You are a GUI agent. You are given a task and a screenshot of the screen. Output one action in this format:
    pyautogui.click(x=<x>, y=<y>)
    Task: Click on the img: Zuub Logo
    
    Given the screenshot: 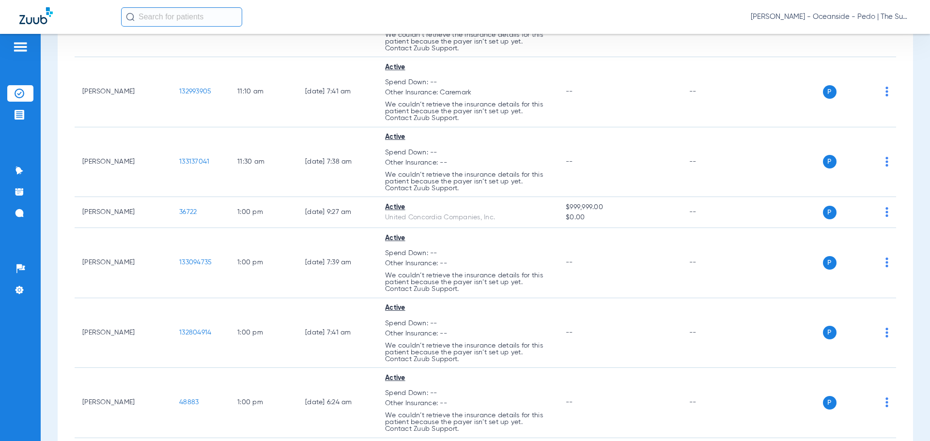 What is the action you would take?
    pyautogui.click(x=36, y=15)
    